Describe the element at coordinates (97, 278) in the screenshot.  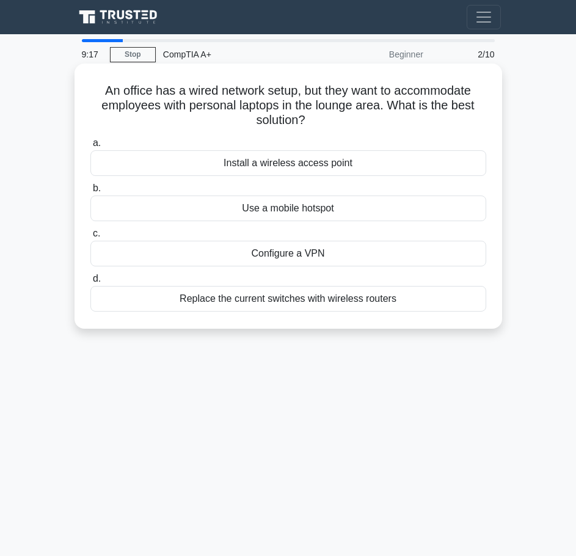
I see `span: d.` at that location.